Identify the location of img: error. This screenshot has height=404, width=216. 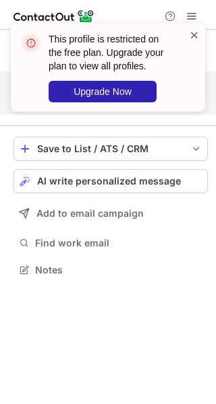
(31, 43).